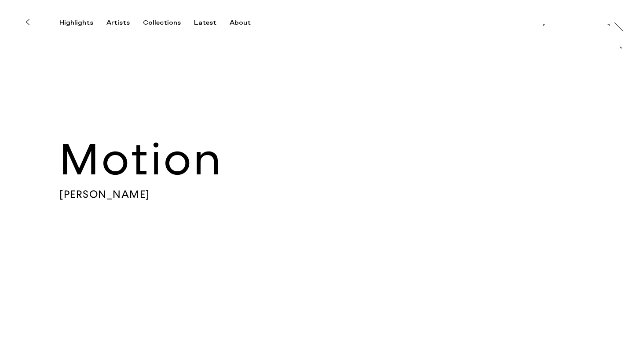 Image resolution: width=644 pixels, height=351 pixels. I want to click on button: Latest, so click(211, 23).